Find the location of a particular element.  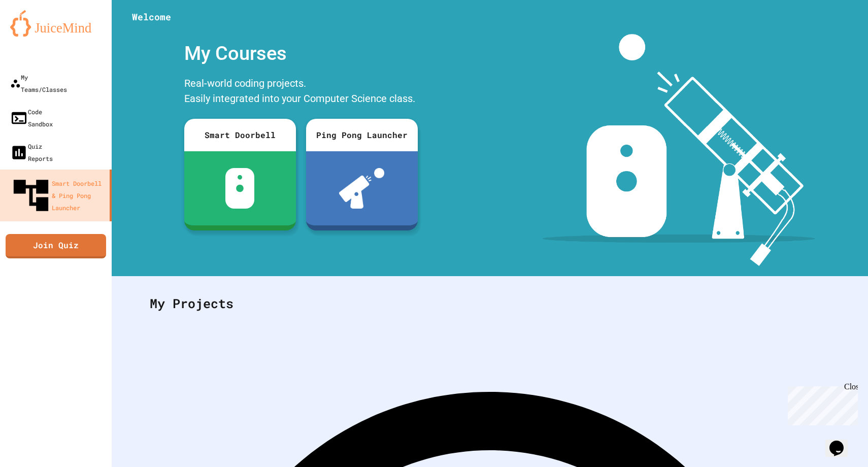

div: Smart Doorbell & Ping Pong Launcher is located at coordinates (58, 195).